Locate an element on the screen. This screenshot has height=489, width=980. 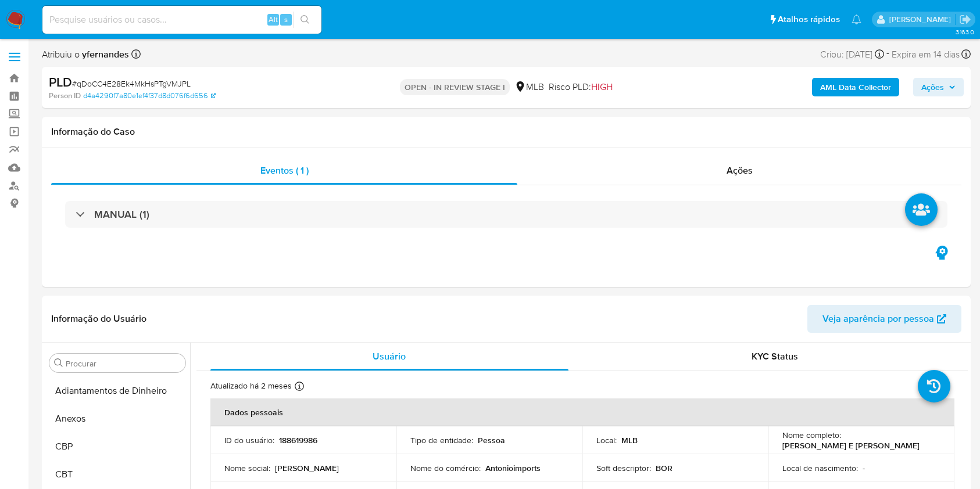
button: Veja aparência por pessoa is located at coordinates (884, 319).